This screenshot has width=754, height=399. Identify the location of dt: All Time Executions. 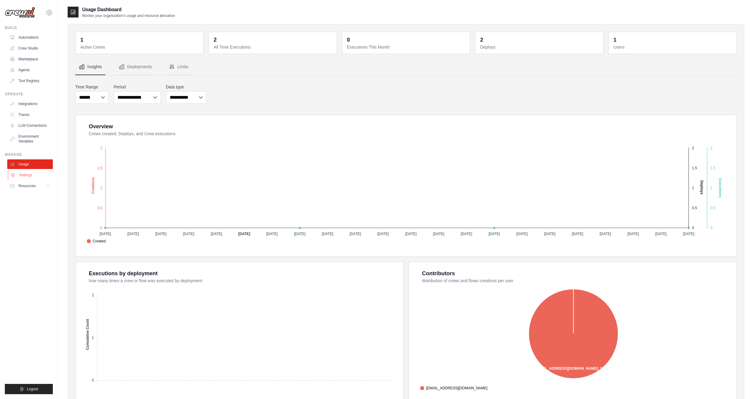
(273, 47).